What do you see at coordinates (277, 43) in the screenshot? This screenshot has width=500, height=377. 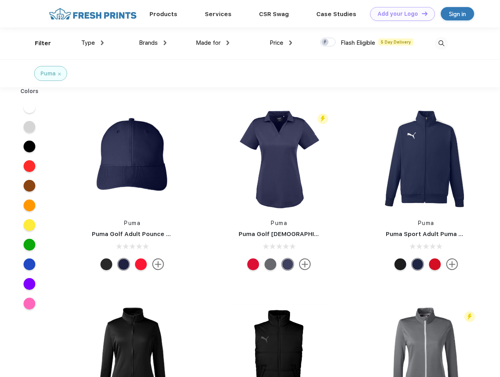 I see `span: Price` at bounding box center [277, 43].